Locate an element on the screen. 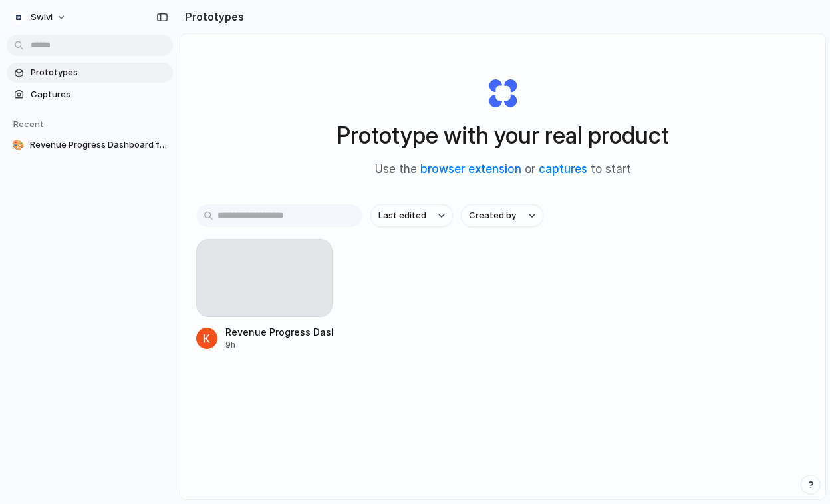  h1: Prototype with your real product is located at coordinates (503, 135).